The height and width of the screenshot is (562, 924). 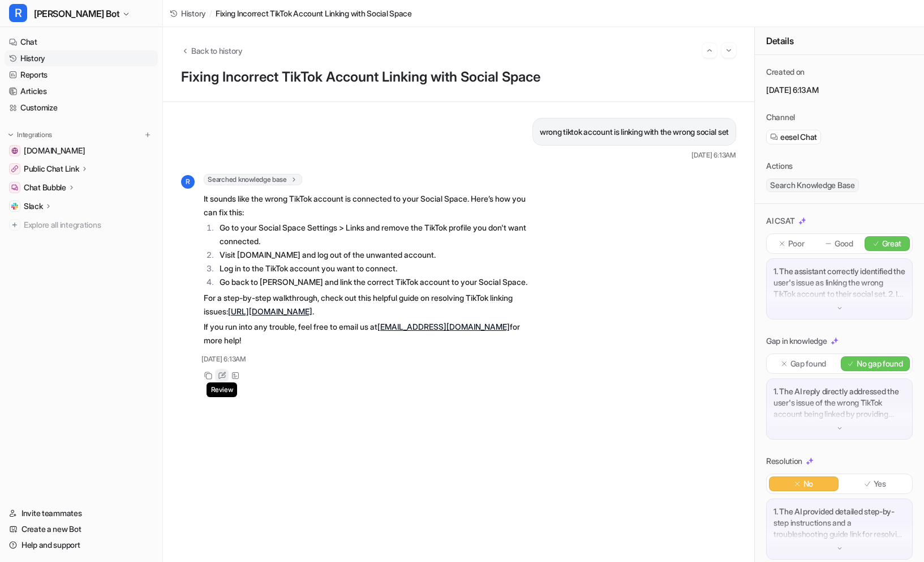 What do you see at coordinates (15, 188) in the screenshot?
I see `img: Chat Bubble` at bounding box center [15, 188].